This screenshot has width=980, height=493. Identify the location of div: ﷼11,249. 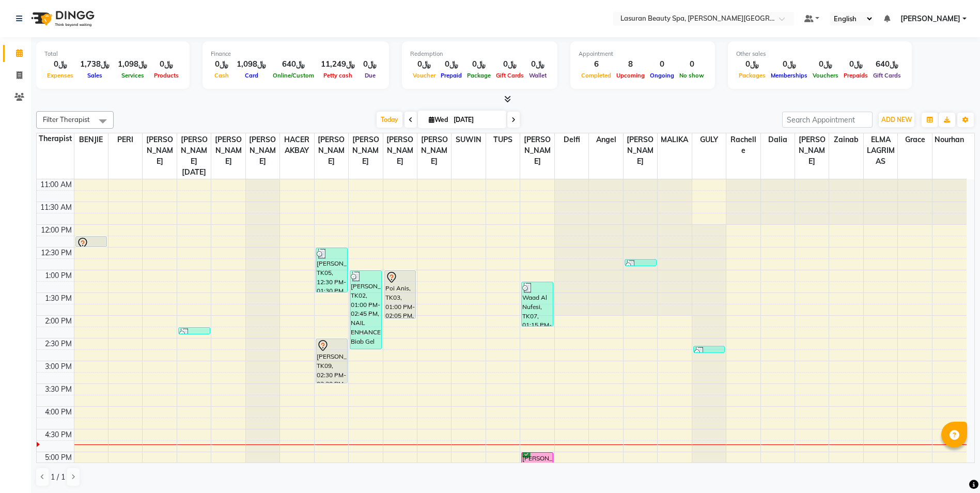
(338, 64).